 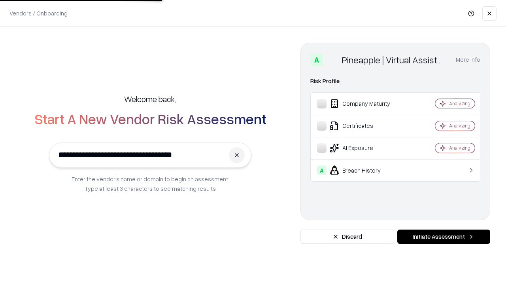 What do you see at coordinates (364, 104) in the screenshot?
I see `div: Company Maturity` at bounding box center [364, 104].